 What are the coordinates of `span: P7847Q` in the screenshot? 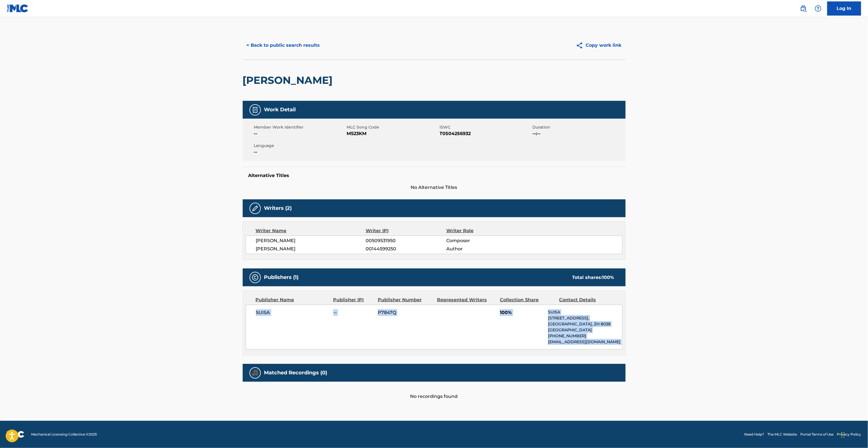 It's located at (405, 313).